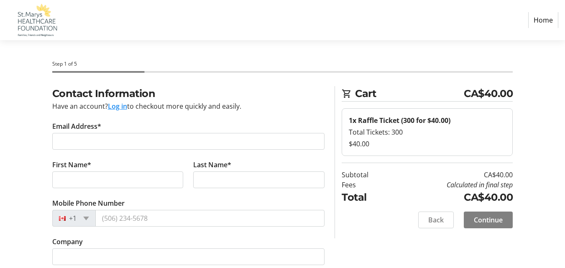  I want to click on div: Step 1 of 5, so click(282, 64).